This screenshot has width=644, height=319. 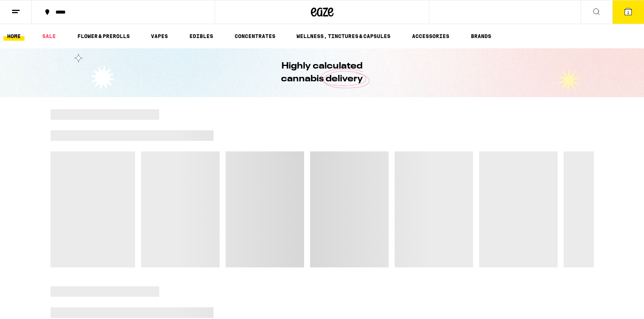 I want to click on a: VAPES, so click(x=159, y=36).